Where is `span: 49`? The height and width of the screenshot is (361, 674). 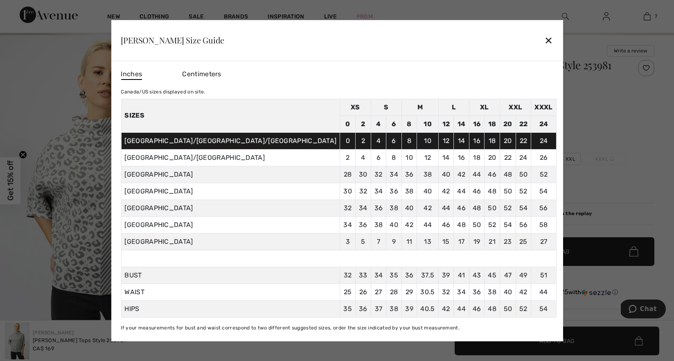 span: 49 is located at coordinates (523, 275).